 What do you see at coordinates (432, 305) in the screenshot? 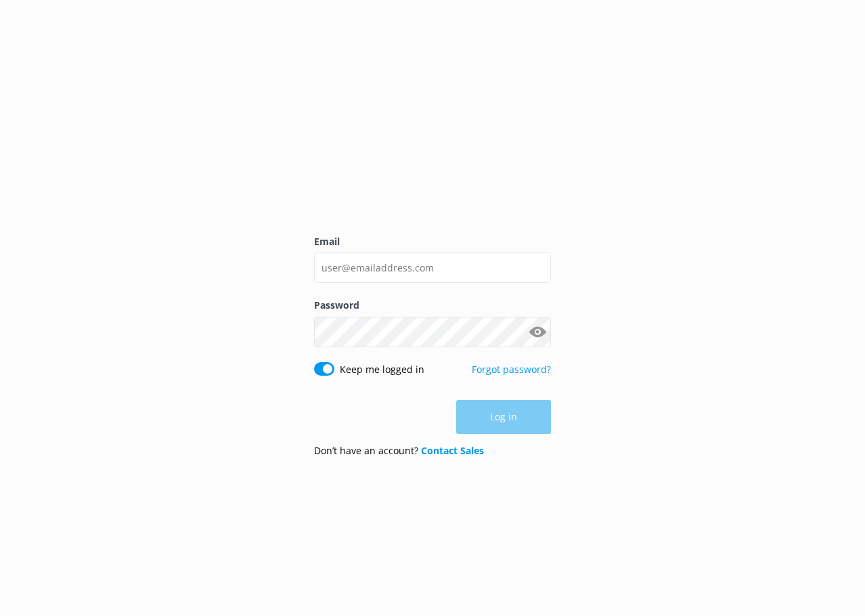
I see `label: Password` at bounding box center [432, 305].